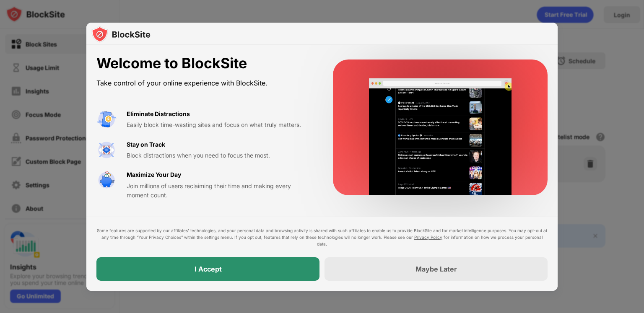 Image resolution: width=644 pixels, height=313 pixels. What do you see at coordinates (154, 175) in the screenshot?
I see `div: Maximize Your Day` at bounding box center [154, 175].